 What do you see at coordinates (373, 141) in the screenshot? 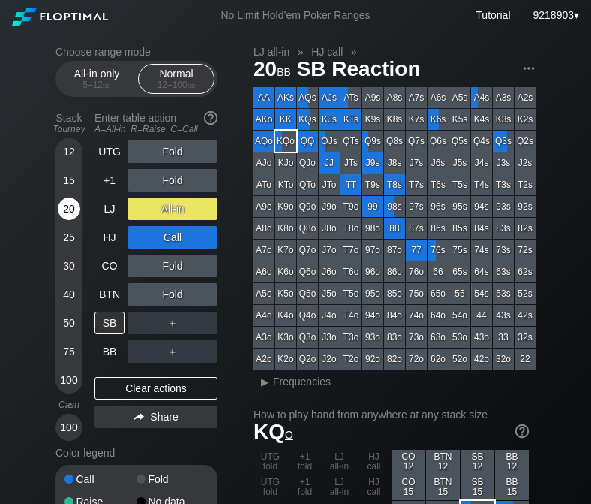
I see `div: Q9s` at bounding box center [373, 141].